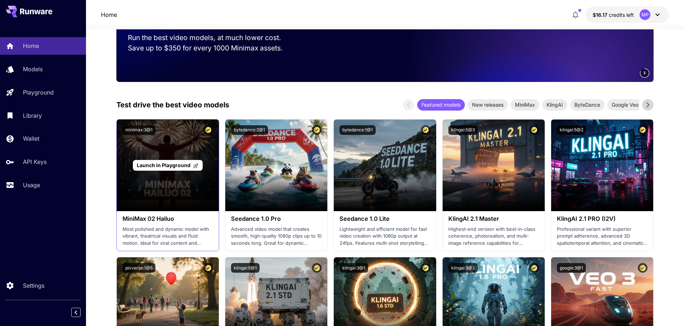  I want to click on p: Test drive the best video models, so click(172, 105).